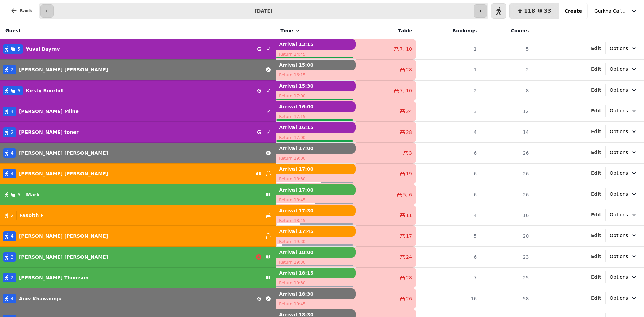  What do you see at coordinates (410, 153) in the screenshot?
I see `span: 3` at bounding box center [410, 153].